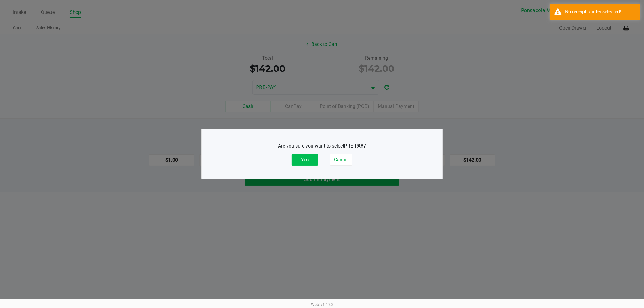  I want to click on button: Cancel, so click(341, 160).